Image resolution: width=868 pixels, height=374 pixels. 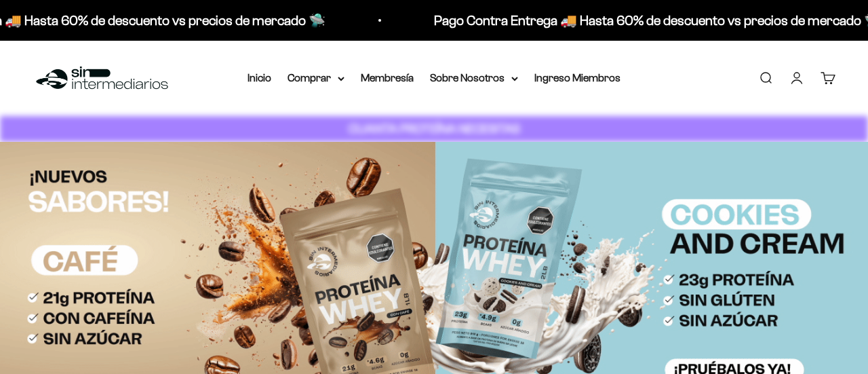 I want to click on a: Membresía, so click(x=387, y=77).